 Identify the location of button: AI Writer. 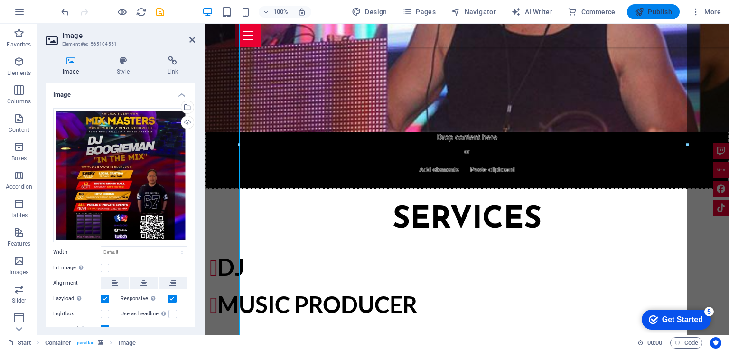
(532, 12).